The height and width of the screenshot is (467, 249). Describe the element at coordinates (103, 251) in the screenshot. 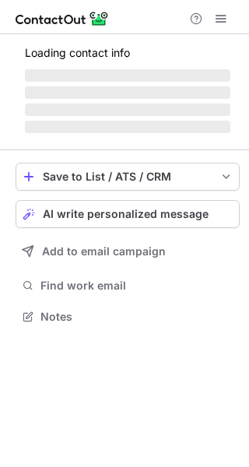

I see `span: Add to email campaign` at that location.